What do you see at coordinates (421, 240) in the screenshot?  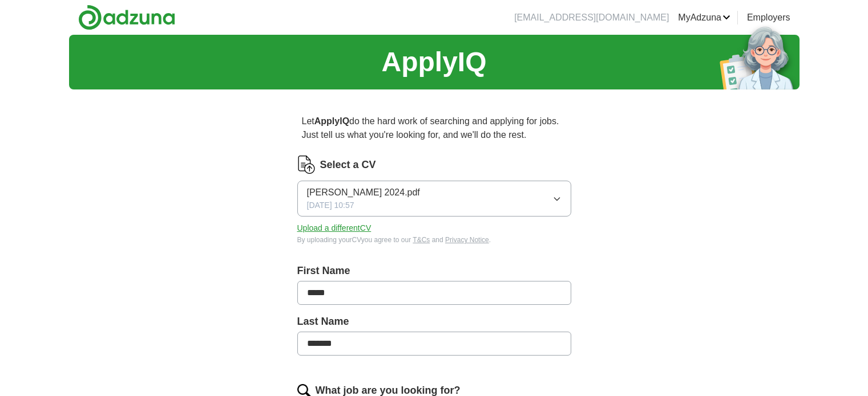 I see `a: T&Cs` at bounding box center [421, 240].